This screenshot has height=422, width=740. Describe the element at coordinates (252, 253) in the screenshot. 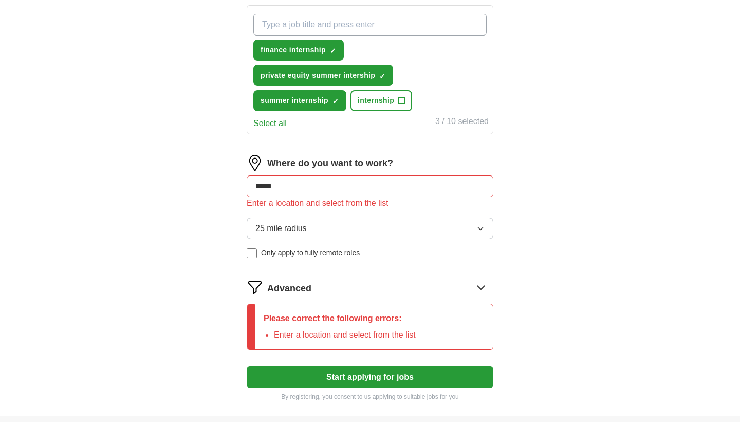

I see `input: Only apply to fully remote roles` at that location.